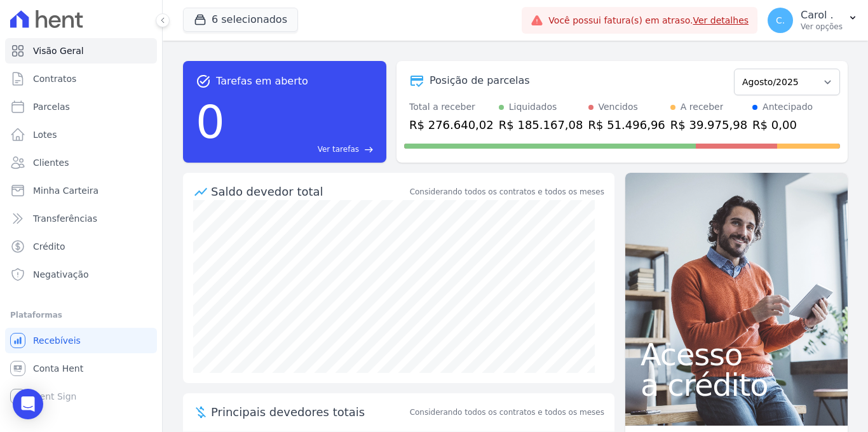  Describe the element at coordinates (58, 368) in the screenshot. I see `span: Conta Hent` at that location.